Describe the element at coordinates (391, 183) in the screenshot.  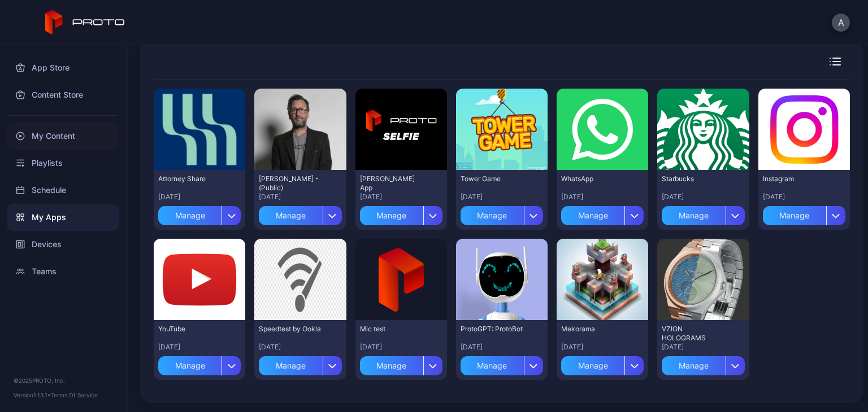
I see `div: David Selfie App` at that location.